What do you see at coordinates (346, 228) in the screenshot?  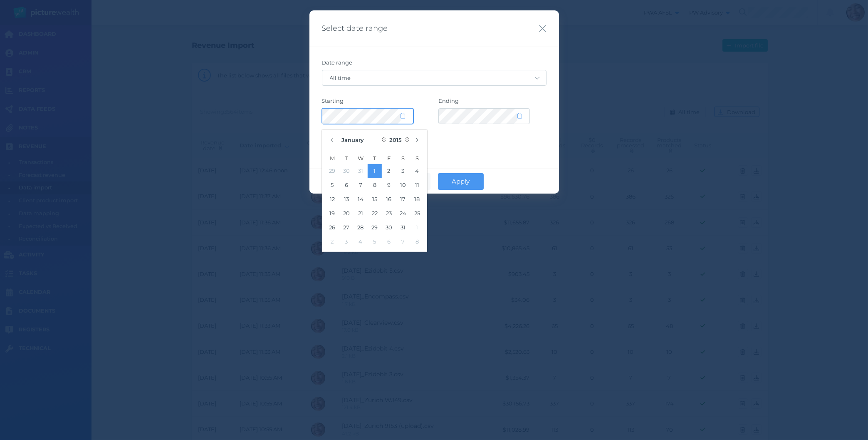 I see `button: 27` at bounding box center [346, 228].